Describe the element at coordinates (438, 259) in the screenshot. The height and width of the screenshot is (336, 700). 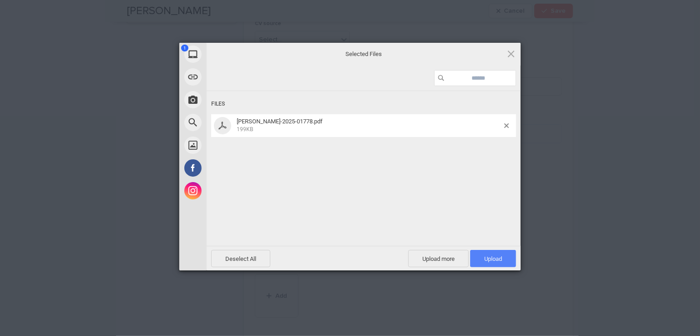
I see `span: Upload more` at that location.